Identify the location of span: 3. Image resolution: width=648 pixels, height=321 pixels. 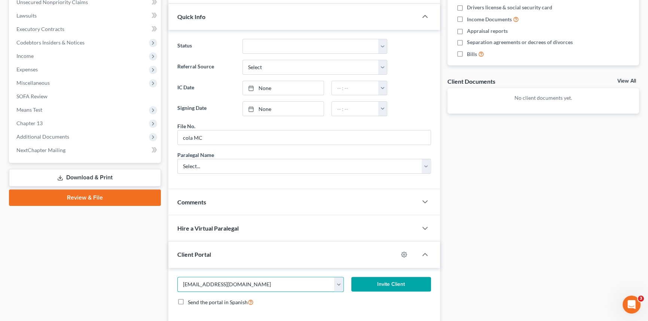
(641, 299).